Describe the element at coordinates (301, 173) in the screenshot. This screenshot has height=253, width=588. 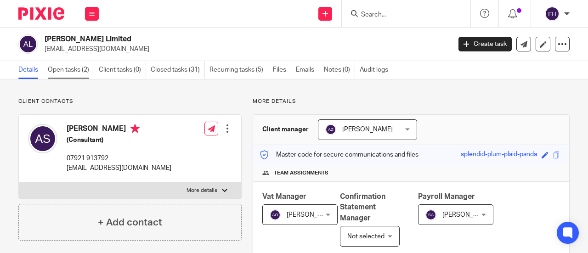
I see `span: Team assignments` at that location.